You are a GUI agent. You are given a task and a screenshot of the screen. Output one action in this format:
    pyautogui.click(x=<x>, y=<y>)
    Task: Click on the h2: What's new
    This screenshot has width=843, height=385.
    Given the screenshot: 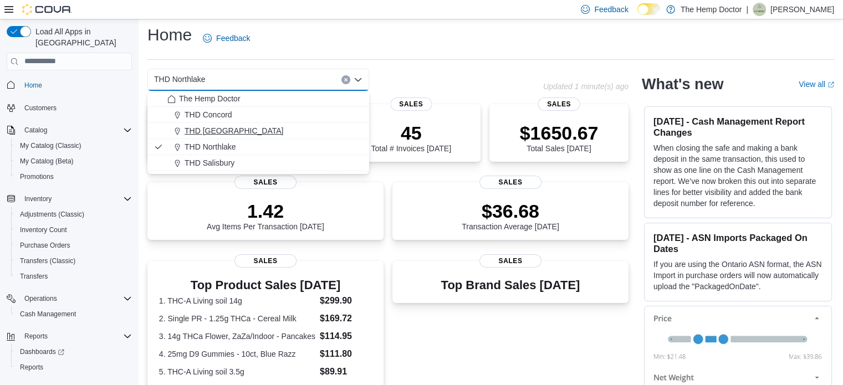 What is the action you would take?
    pyautogui.click(x=682, y=84)
    